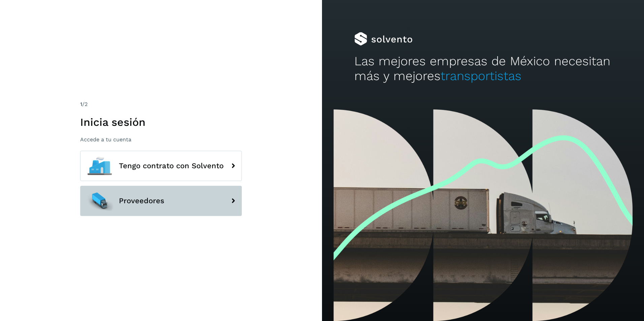 This screenshot has width=644, height=321. Describe the element at coordinates (161, 139) in the screenshot. I see `p: Accede a tu cuenta` at that location.